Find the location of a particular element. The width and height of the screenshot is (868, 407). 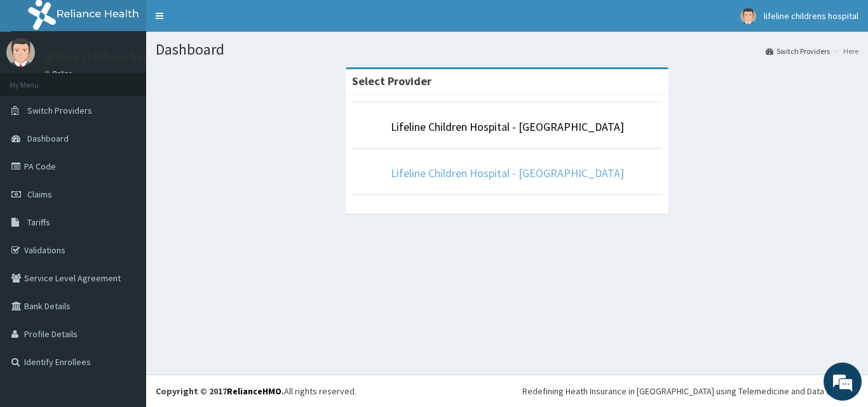

a: RelianceHMO is located at coordinates (254, 391).